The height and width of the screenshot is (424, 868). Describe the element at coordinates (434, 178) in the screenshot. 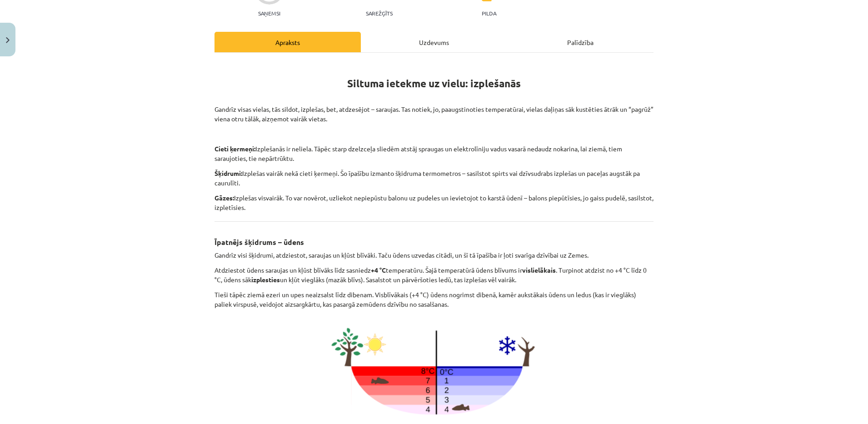

I see `p: Izplešas vairāk nekā cieti ķermeņi. Šo īpašību izmanto šķidruma termometros – sasilstot spirts va...` at that location.